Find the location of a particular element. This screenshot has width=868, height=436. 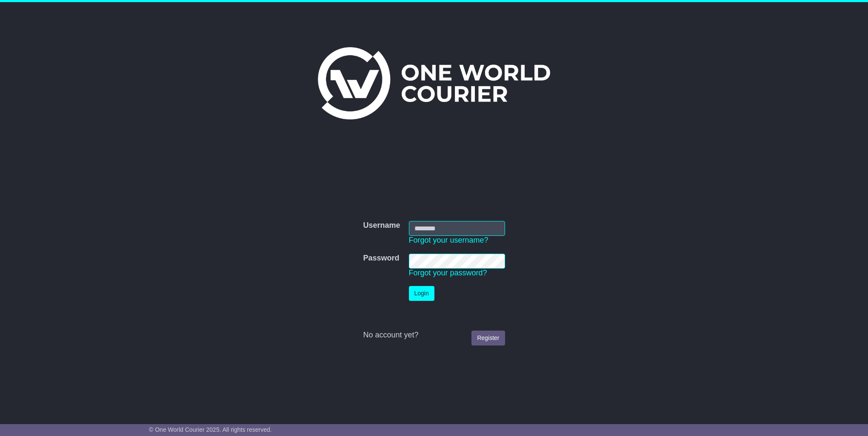

button: Login is located at coordinates (421, 293).